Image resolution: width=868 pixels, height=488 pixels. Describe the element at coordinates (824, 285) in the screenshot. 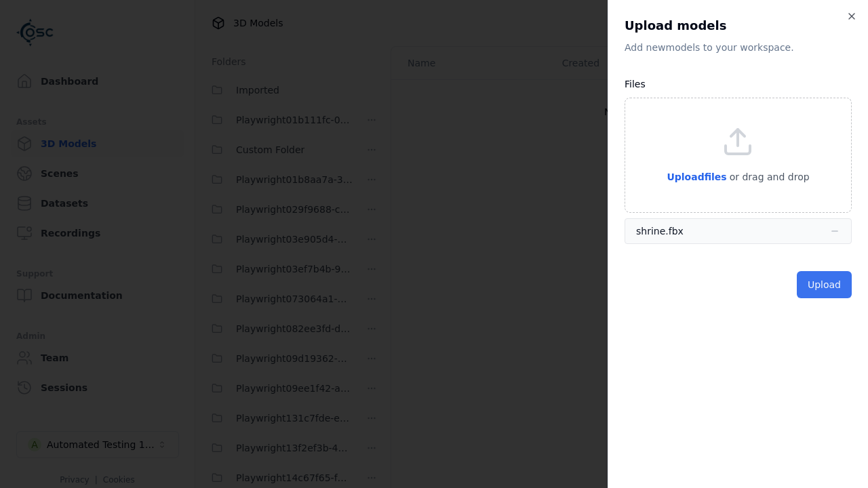

I see `button: Upload` at that location.